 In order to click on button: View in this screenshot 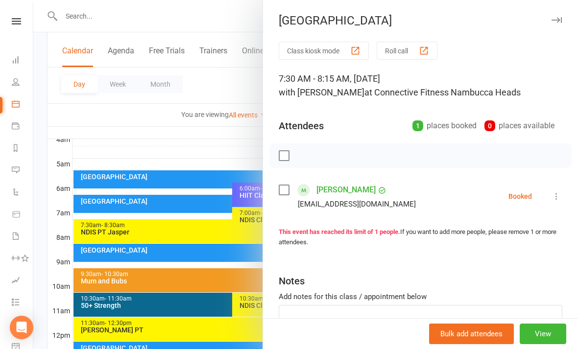, I will do `click(542, 334)`.